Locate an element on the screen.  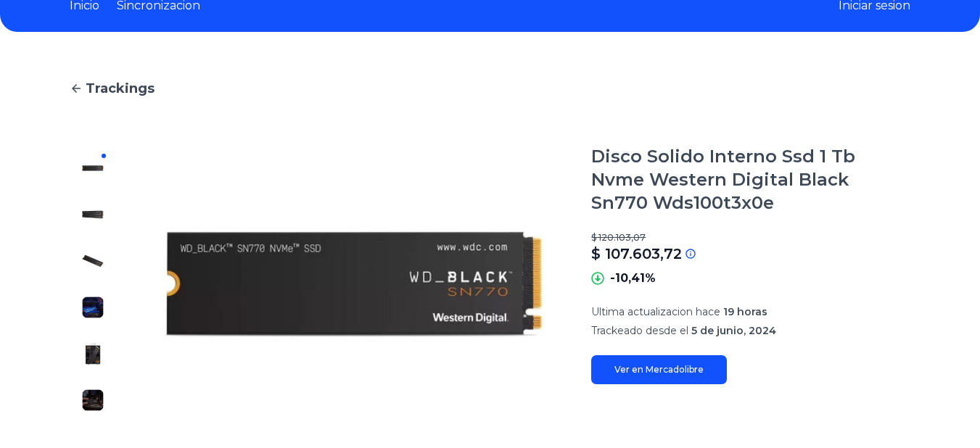
p: $ 107.603,72 is located at coordinates (636, 254).